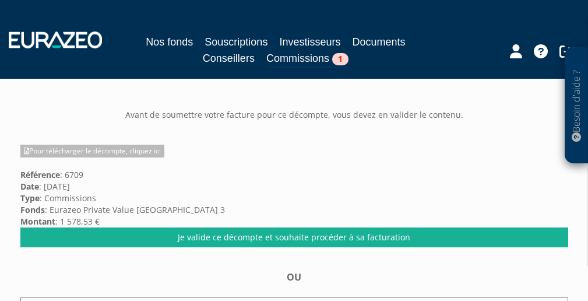 The width and height of the screenshot is (588, 301). What do you see at coordinates (30, 186) in the screenshot?
I see `strong: Date` at bounding box center [30, 186].